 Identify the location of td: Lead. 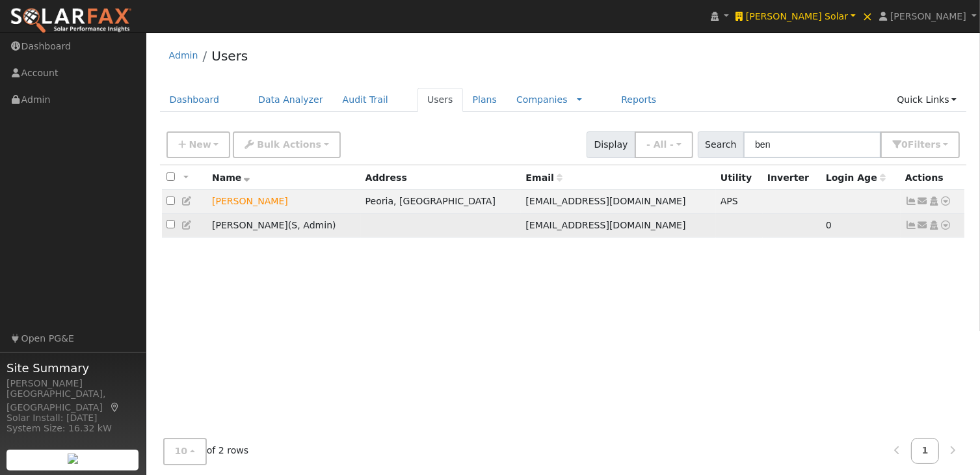
(284, 202).